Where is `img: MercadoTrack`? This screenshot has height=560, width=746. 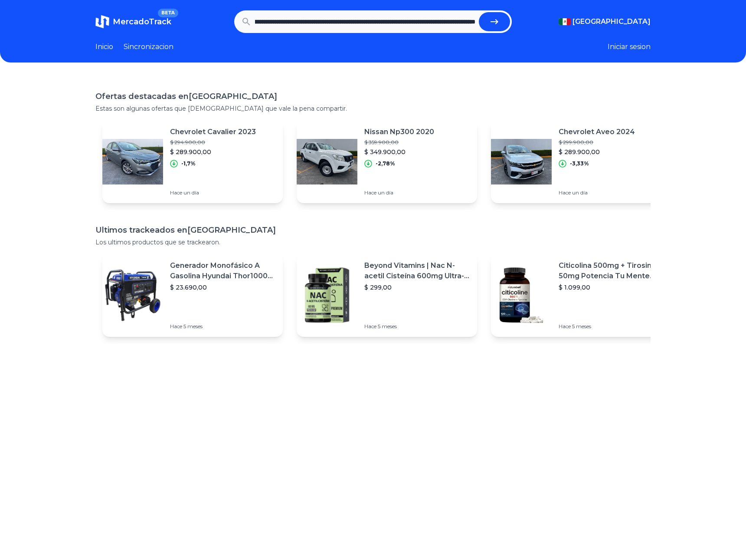 img: MercadoTrack is located at coordinates (103, 22).